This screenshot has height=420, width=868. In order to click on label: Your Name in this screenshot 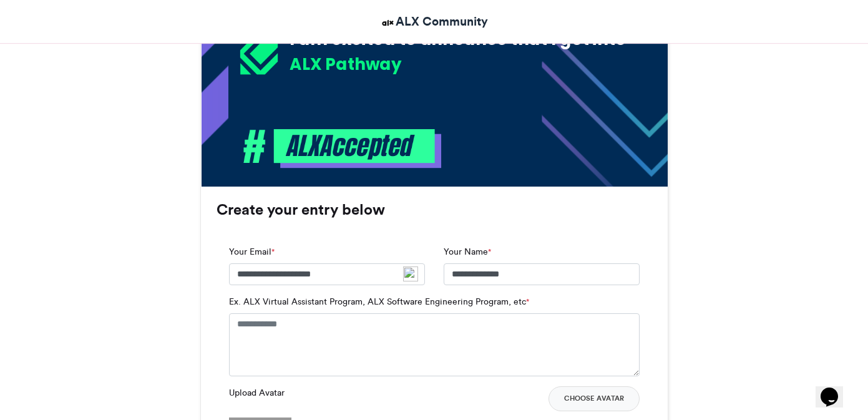, I will do `click(467, 251)`.